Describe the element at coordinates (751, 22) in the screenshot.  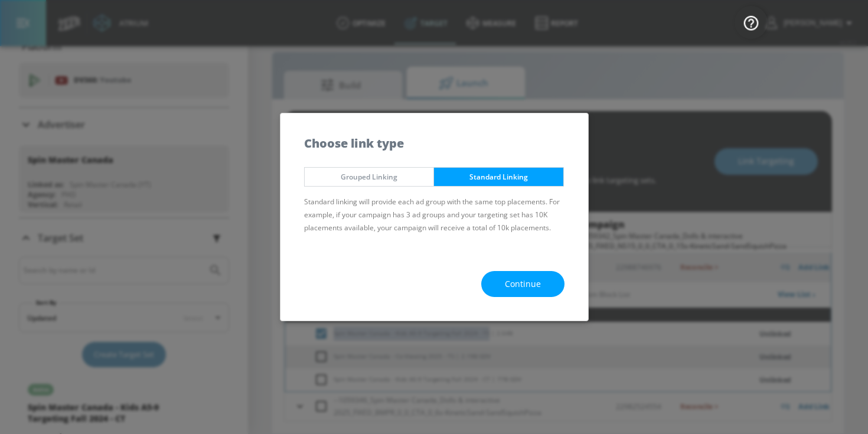
I see `button: Open Resource Center` at that location.